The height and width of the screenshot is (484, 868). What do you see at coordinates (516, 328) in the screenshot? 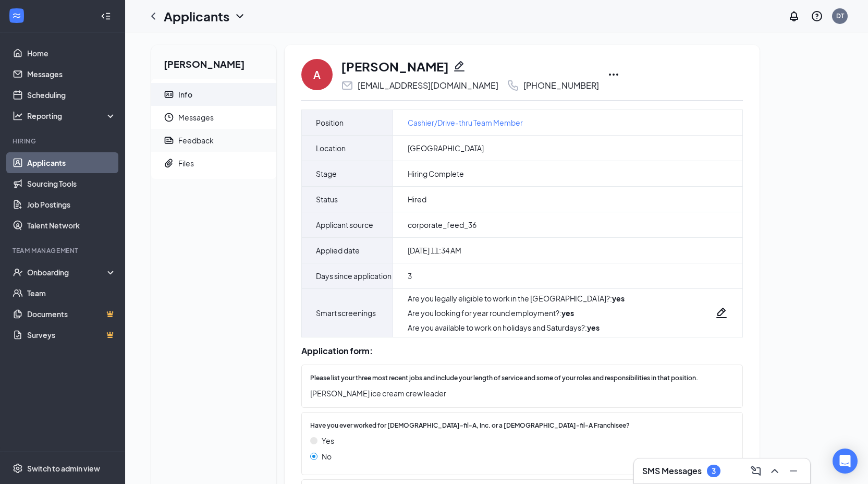
I see `div: Are you available to work on holidays and Saturdays? :` at bounding box center [516, 328].